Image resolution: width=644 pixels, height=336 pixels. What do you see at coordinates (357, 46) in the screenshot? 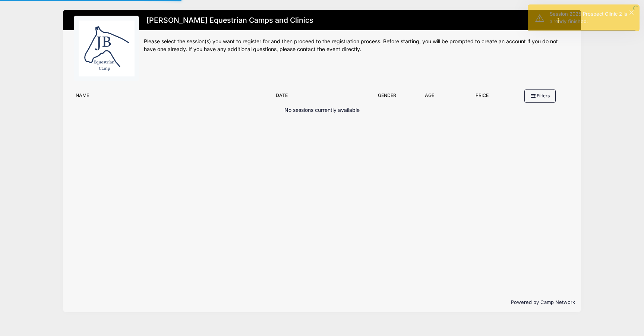
I see `div: Please select the session(s) you want to register for and then proceed to the registration proces...` at bounding box center [357, 46].